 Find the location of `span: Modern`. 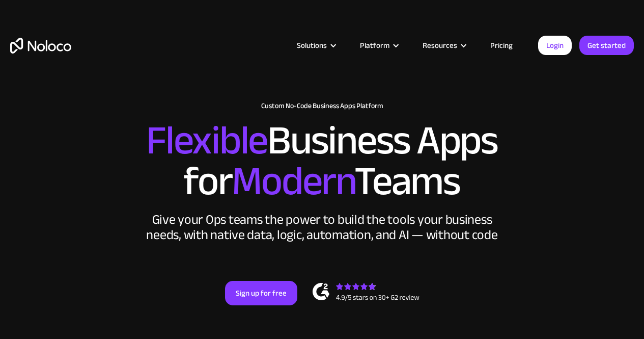

span: Modern is located at coordinates (293, 181).